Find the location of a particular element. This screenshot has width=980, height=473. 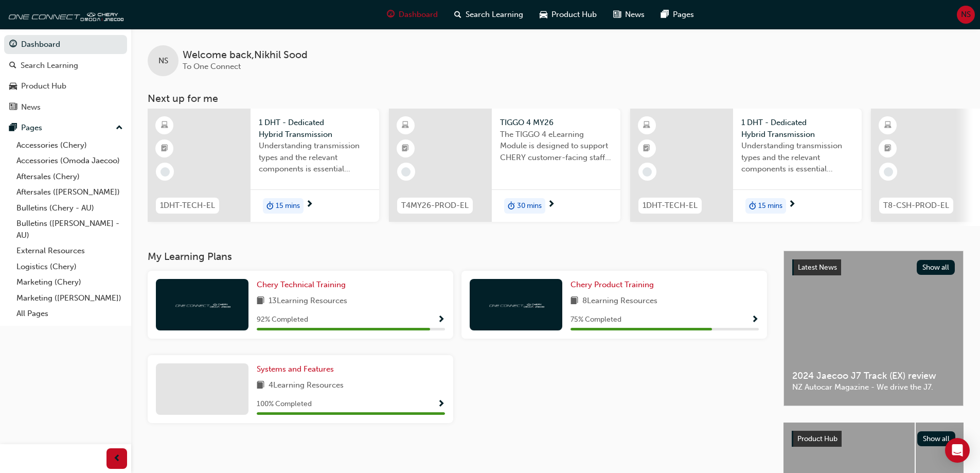

button: Pages is located at coordinates (66, 128).